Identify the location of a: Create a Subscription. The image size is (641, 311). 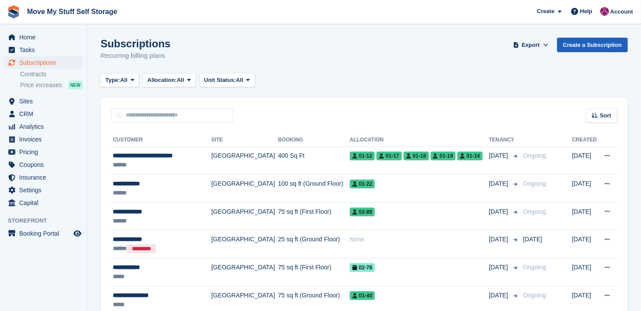
(593, 45).